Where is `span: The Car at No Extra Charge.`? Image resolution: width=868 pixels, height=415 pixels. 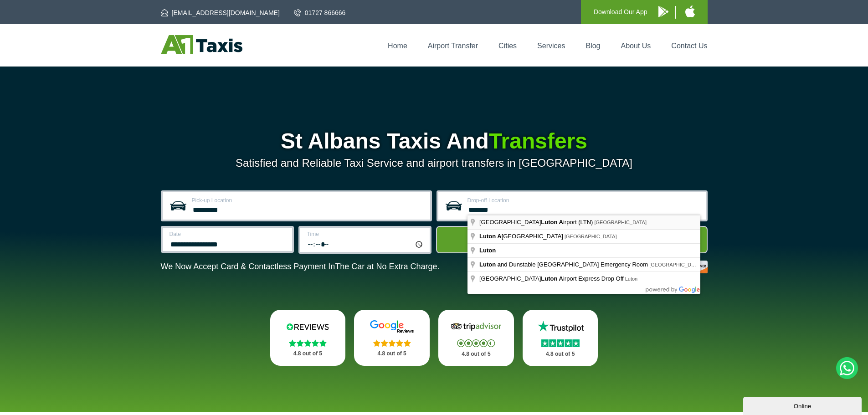
span: The Car at No Extra Charge. is located at coordinates (387, 267).